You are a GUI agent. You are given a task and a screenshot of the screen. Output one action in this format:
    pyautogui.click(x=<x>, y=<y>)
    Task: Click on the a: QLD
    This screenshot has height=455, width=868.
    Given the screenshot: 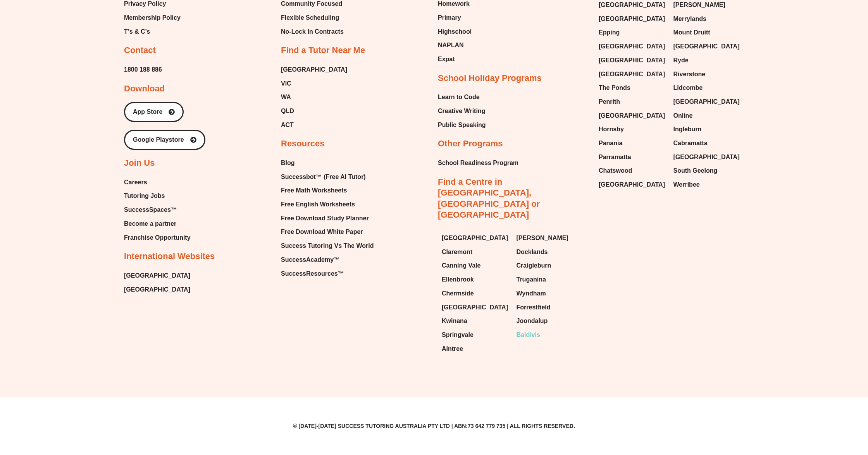 What is the action you would take?
    pyautogui.click(x=314, y=111)
    